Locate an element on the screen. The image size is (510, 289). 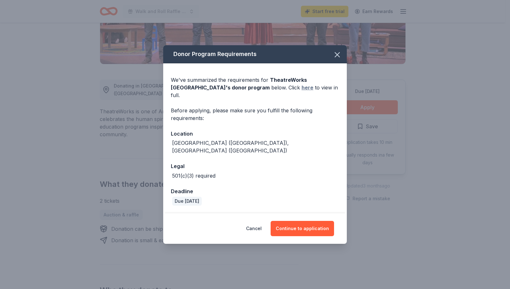
div: Donor Program Requirements is located at coordinates (255, 54).